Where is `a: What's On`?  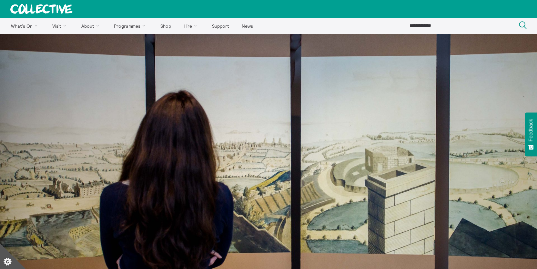
a: What's On is located at coordinates (25, 26).